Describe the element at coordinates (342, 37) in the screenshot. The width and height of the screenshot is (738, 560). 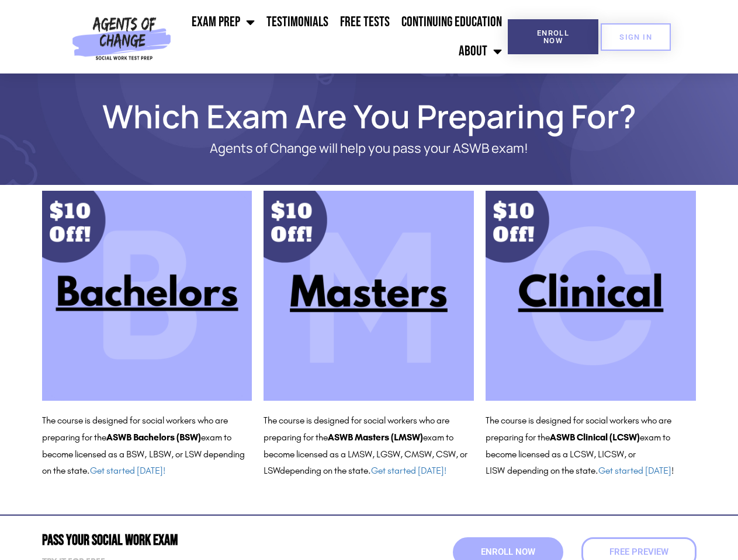
I see `nav: Menu` at that location.